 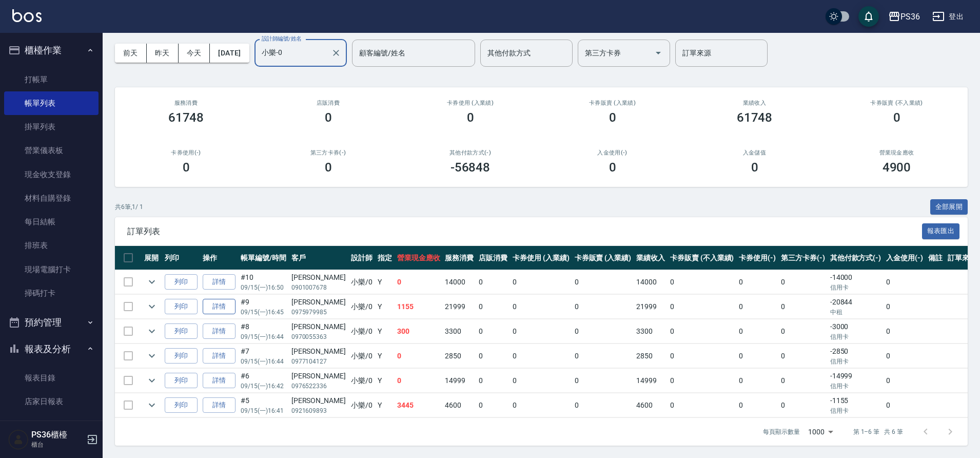 I want to click on th: 營業現金應收, so click(x=418, y=258).